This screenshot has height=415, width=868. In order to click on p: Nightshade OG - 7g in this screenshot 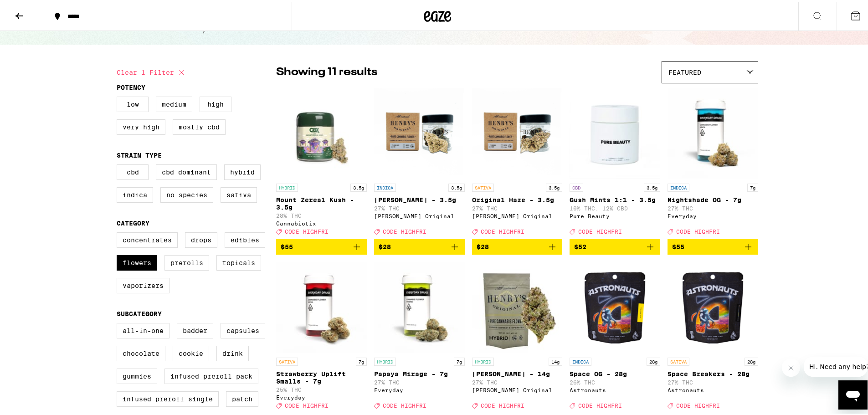, I will do `click(713, 198)`.